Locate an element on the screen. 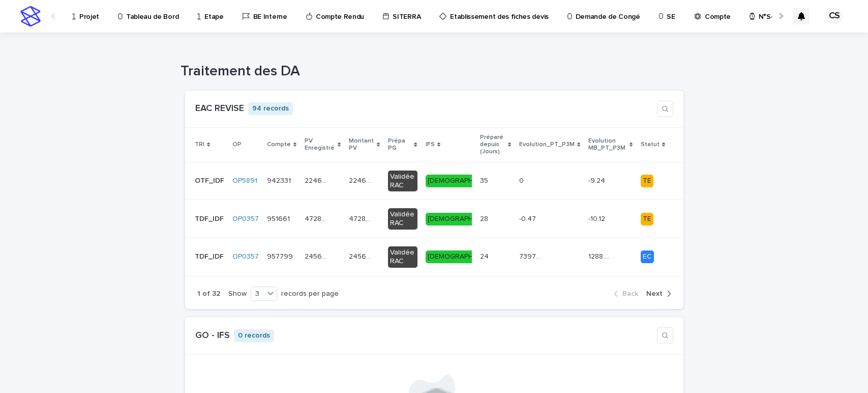  a: GO - IFS is located at coordinates (213, 335).